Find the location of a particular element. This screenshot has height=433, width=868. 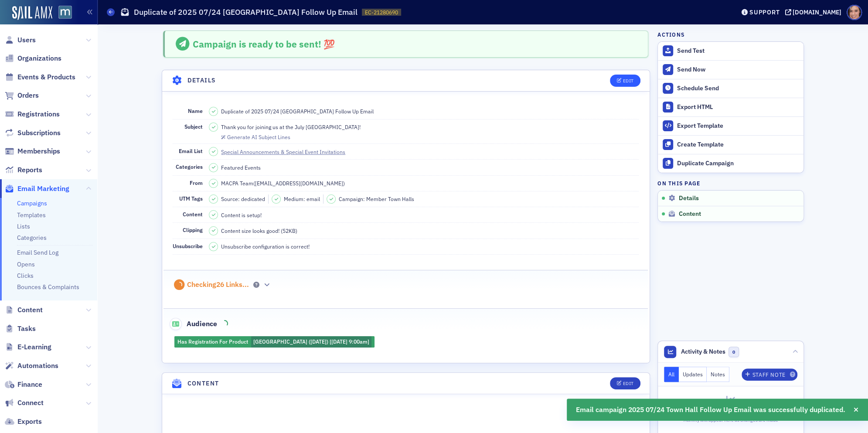

a: Connect is located at coordinates (24, 403).